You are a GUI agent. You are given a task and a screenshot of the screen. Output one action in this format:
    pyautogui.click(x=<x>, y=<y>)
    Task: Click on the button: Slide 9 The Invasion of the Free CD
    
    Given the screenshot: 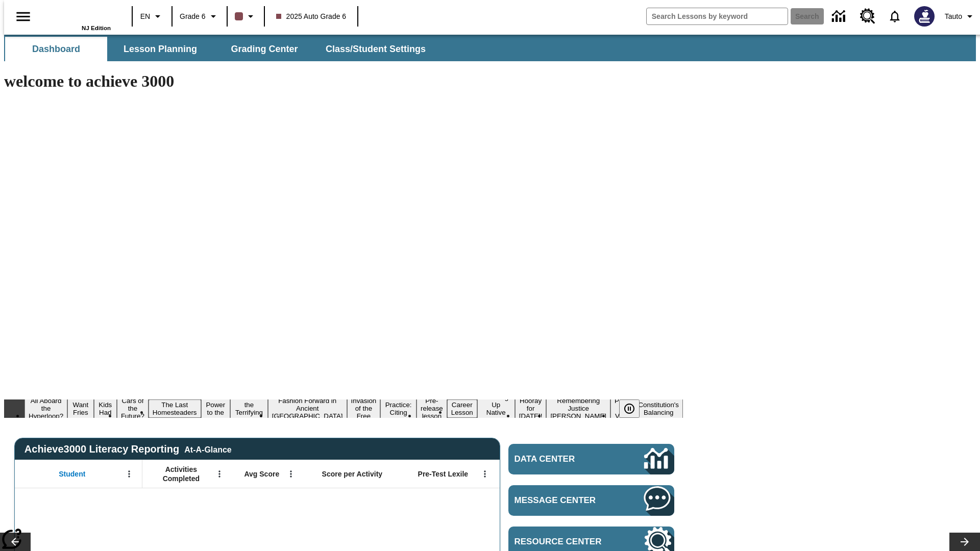 What is the action you would take?
    pyautogui.click(x=364, y=408)
    